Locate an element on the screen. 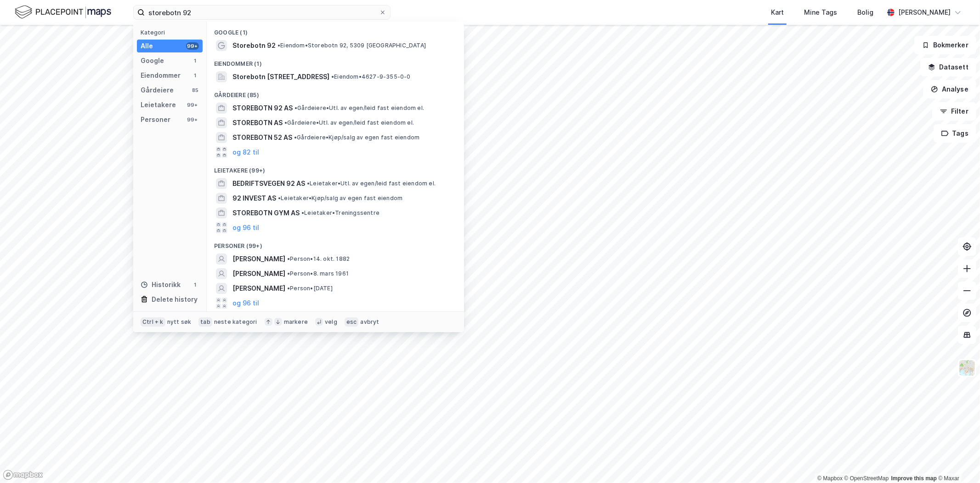  span: STOREBOTN AS is located at coordinates (258, 122).